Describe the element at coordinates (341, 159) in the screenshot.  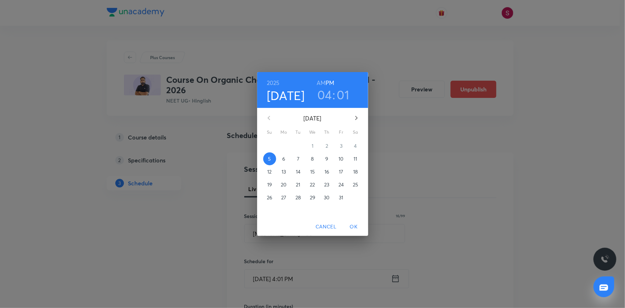
I see `p: 10` at that location.